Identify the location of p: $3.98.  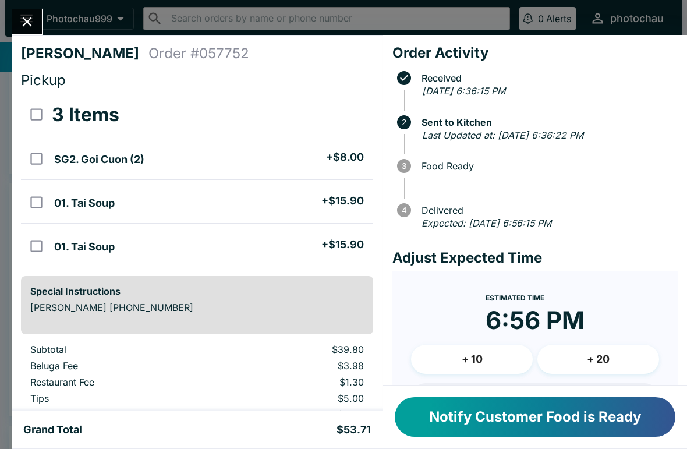
(296, 366).